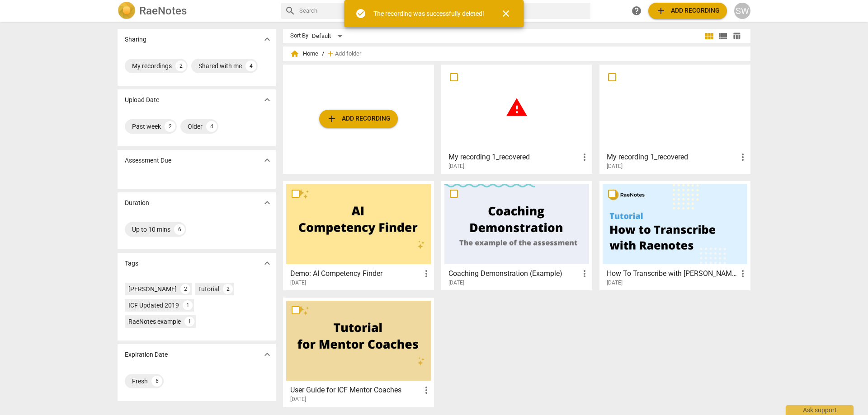  What do you see at coordinates (196, 11) in the screenshot?
I see `a: LogoRaeNotes` at bounding box center [196, 11].